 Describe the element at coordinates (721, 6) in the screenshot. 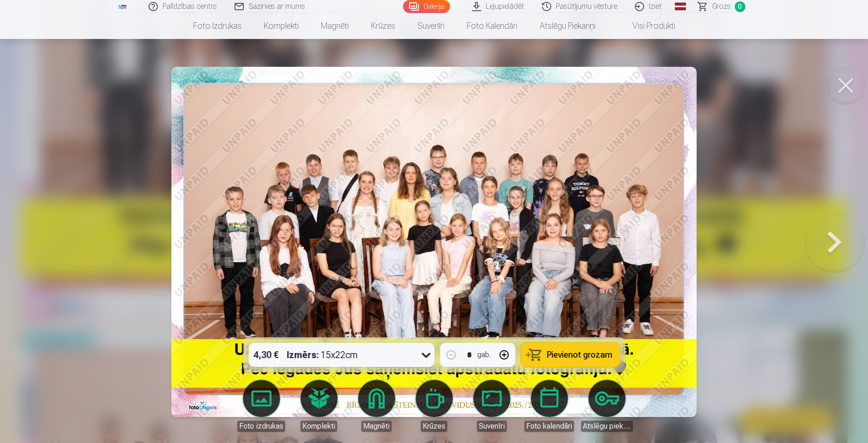

I see `span: Grozs` at that location.